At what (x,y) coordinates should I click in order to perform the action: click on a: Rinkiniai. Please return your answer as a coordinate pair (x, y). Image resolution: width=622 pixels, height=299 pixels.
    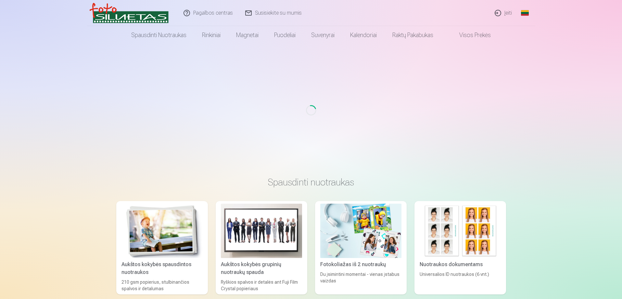
    Looking at the image, I should click on (211, 35).